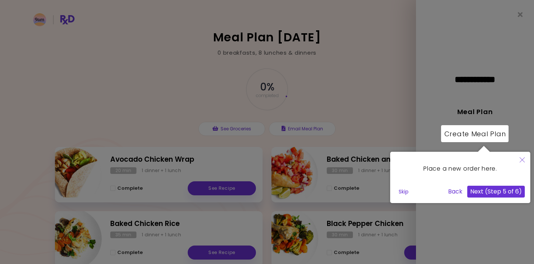 The height and width of the screenshot is (264, 534). Describe the element at coordinates (455, 191) in the screenshot. I see `button: Back` at that location.